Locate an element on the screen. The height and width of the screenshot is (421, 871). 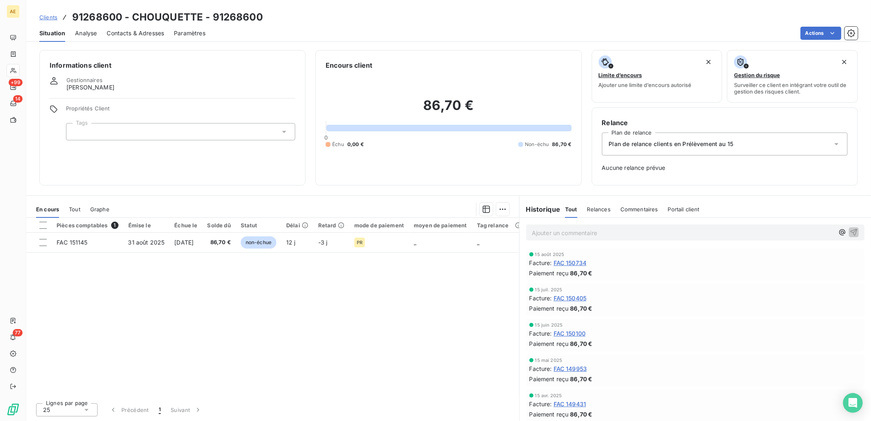
span: FAC 150100 is located at coordinates (569, 333).